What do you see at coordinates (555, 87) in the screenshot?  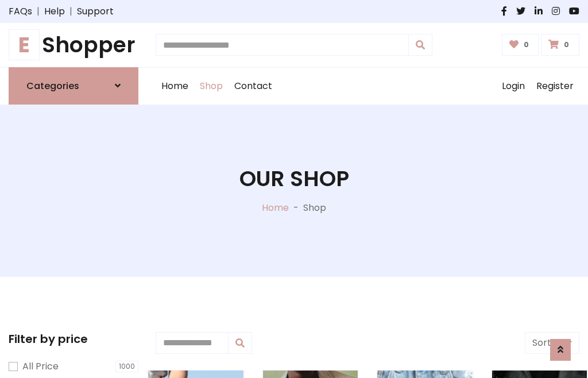 I see `a: Register` at bounding box center [555, 87].